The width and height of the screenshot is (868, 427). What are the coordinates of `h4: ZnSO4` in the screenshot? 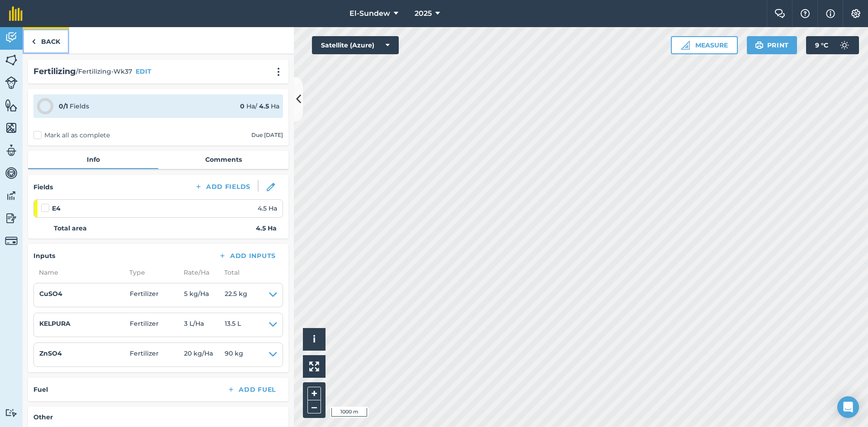 It's located at (85, 353).